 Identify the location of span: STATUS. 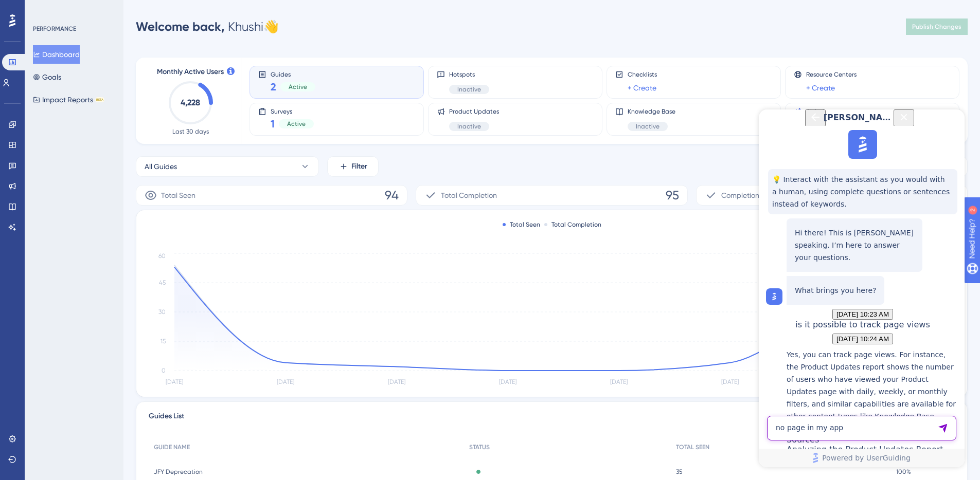
(479, 447).